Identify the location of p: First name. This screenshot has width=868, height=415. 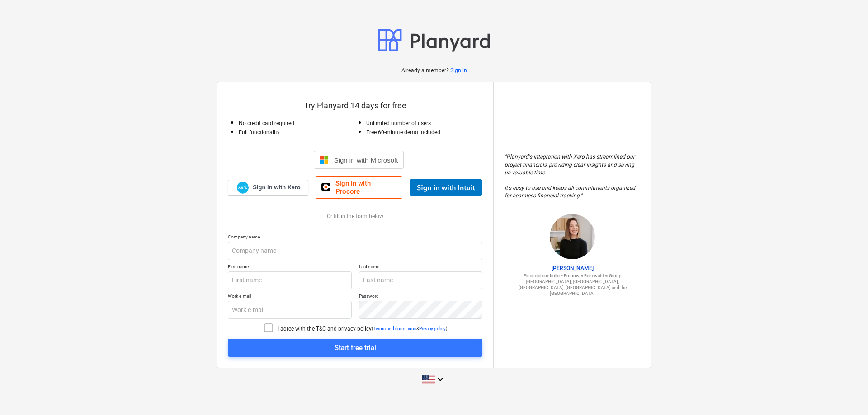
(290, 267).